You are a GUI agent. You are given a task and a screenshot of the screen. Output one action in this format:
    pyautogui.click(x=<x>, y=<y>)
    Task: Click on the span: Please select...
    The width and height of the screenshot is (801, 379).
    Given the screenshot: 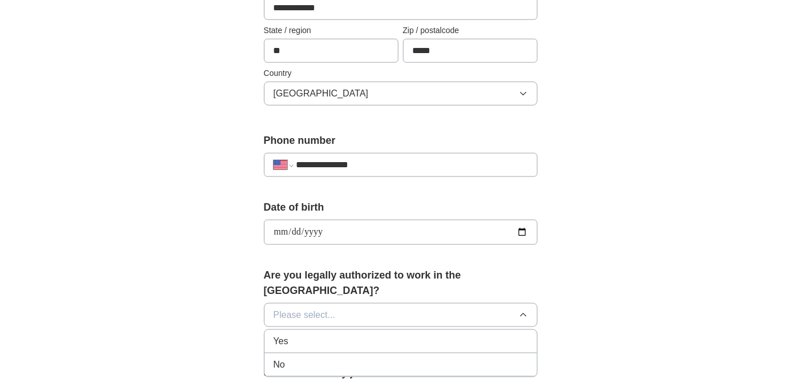 What is the action you would take?
    pyautogui.click(x=305, y=315)
    